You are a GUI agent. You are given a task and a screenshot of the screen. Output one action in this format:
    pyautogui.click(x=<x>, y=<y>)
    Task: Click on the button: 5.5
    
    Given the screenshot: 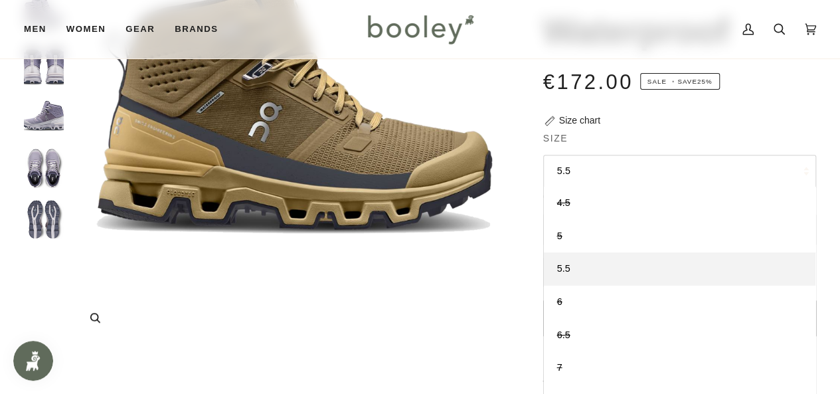 What is the action you would take?
    pyautogui.click(x=680, y=171)
    